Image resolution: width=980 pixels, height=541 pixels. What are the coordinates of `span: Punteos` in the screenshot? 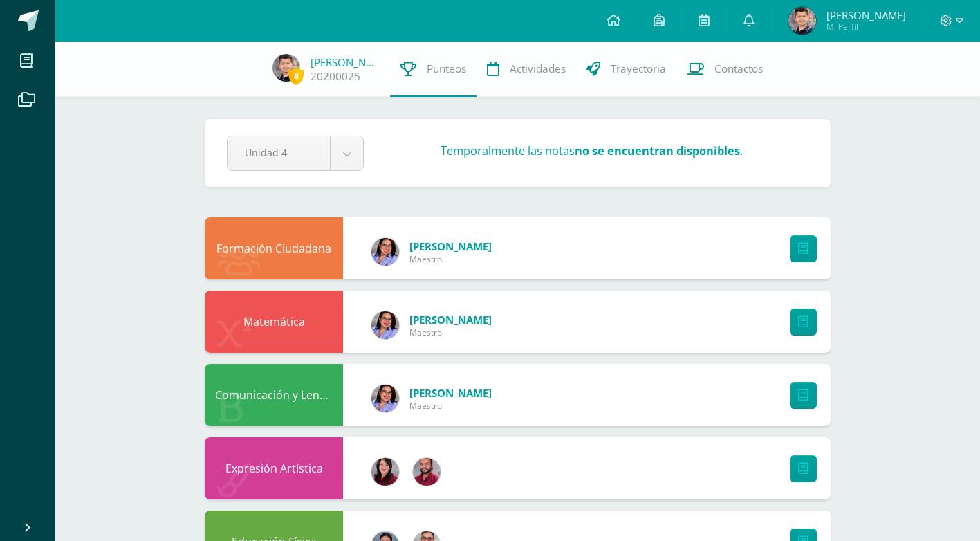 It's located at (446, 69).